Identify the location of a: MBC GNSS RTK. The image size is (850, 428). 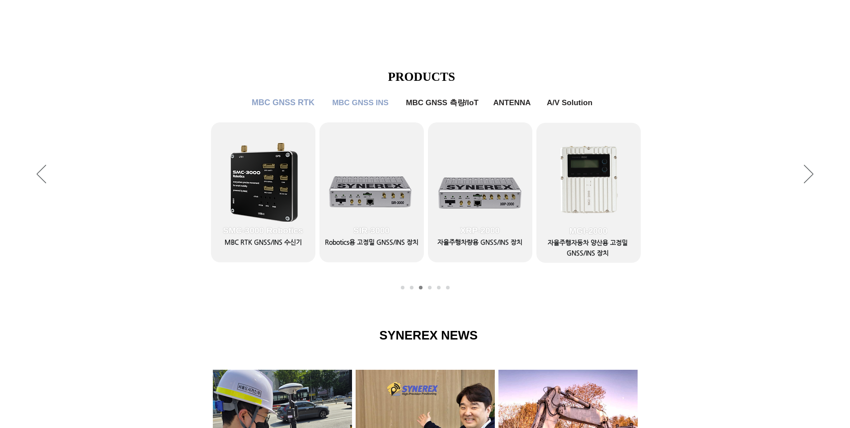
(283, 103).